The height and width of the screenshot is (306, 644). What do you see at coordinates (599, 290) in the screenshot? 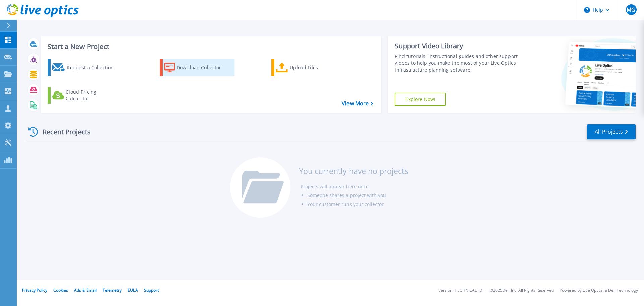
I see `li: Powered by Live Optics, a Dell Technology` at bounding box center [599, 290].